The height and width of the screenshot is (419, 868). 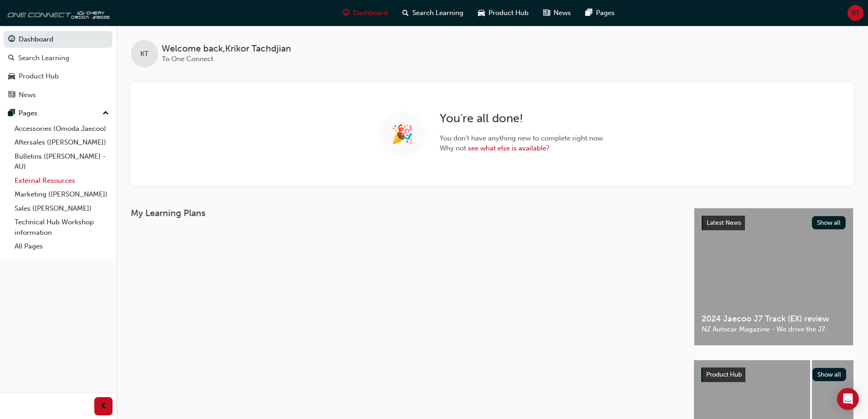 I want to click on span: Welcome back , Krikor Tachdjian, so click(x=226, y=49).